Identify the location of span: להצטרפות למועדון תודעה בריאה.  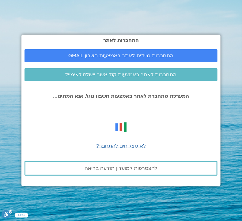
(121, 168).